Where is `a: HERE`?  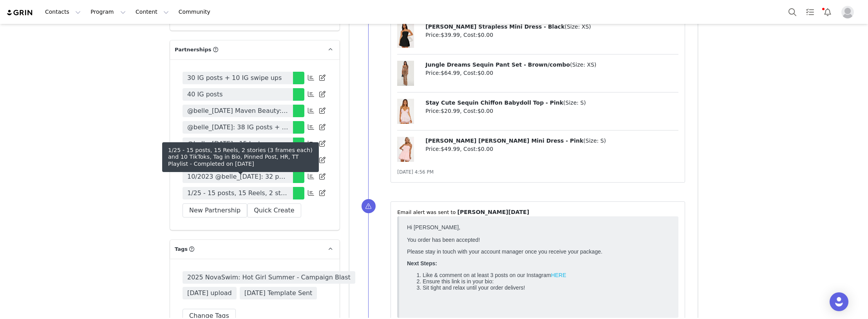 a: HERE is located at coordinates (155, 54).